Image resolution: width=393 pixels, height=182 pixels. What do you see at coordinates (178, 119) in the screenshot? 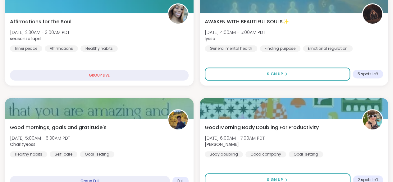
I see `img: CharityRoss` at bounding box center [178, 119].